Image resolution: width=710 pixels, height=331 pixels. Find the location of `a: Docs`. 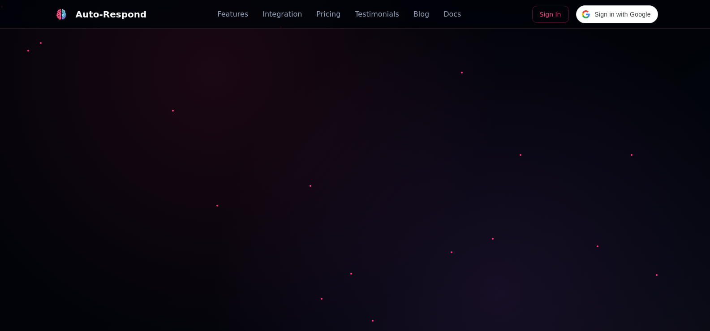

a: Docs is located at coordinates (452, 14).